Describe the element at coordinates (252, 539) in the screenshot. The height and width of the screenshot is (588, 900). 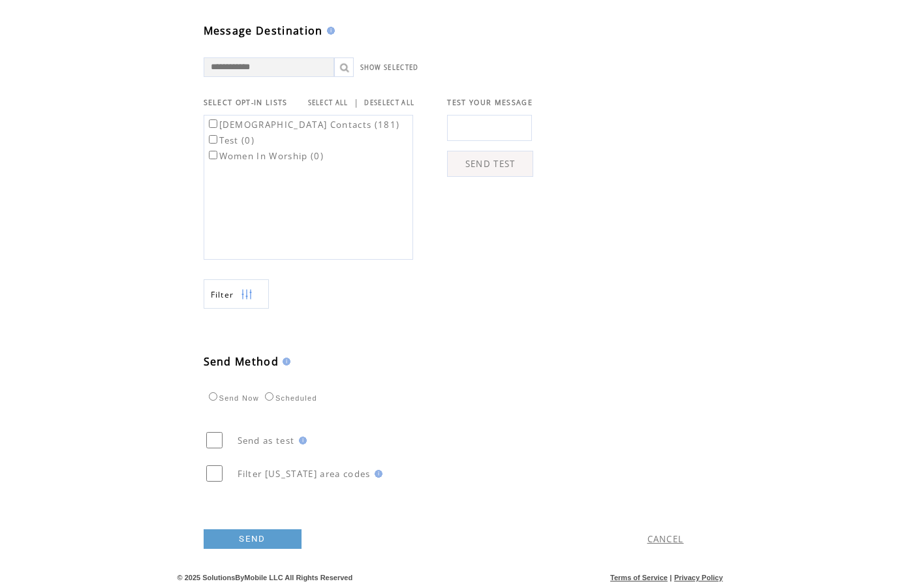
I see `a: SEND` at that location.